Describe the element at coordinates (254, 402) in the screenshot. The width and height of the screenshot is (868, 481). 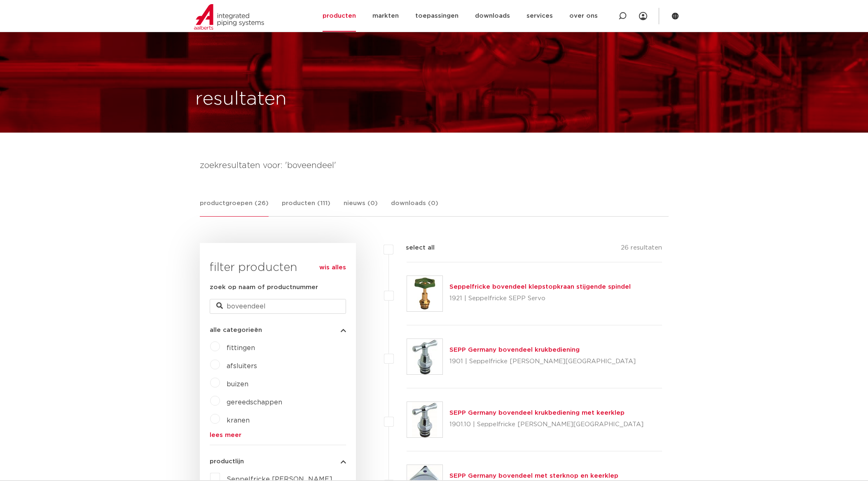
I see `a: gereedschappen` at that location.